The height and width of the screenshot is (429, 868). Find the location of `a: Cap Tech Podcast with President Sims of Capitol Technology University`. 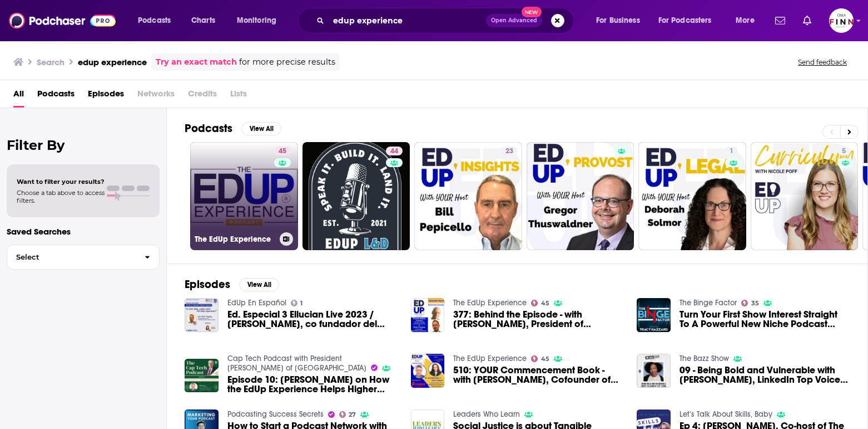

a: Cap Tech Podcast with President Sims of Capitol Technology University is located at coordinates (297, 363).